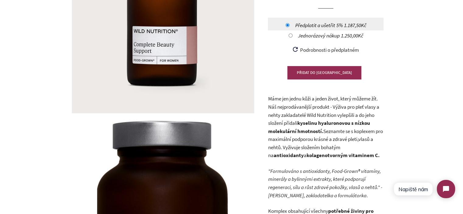  What do you see at coordinates (319, 36) in the screenshot?
I see `span: Jednorázový nákup` at bounding box center [319, 36].